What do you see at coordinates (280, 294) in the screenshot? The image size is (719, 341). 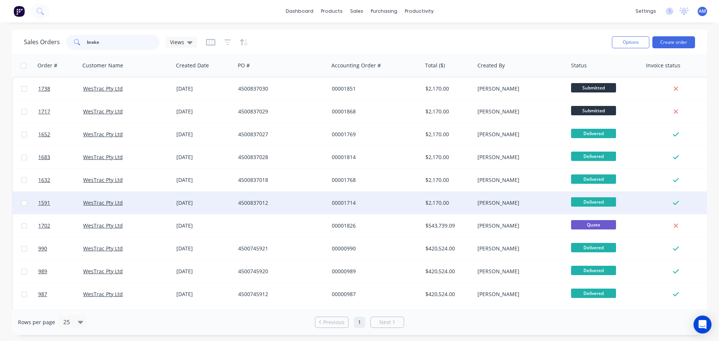 I see `div: 4500745912` at bounding box center [280, 294].